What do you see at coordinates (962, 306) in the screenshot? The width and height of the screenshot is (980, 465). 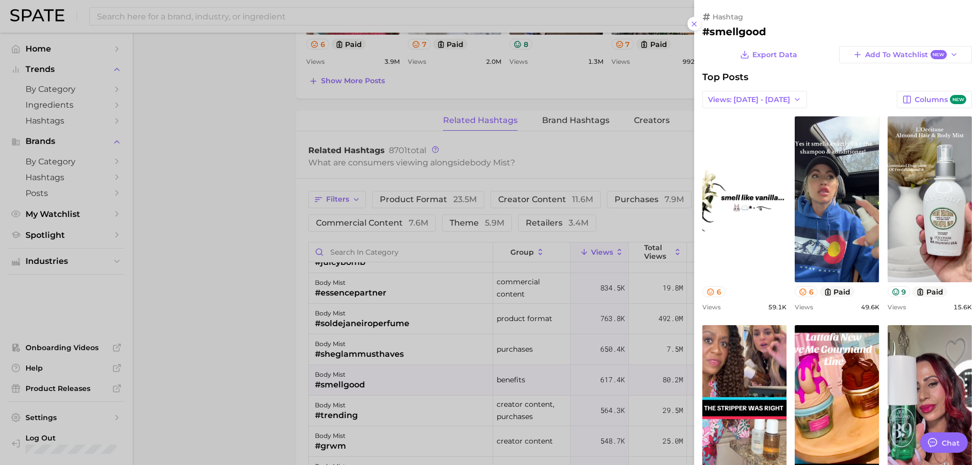 I see `span: 15.6k` at bounding box center [962, 306].